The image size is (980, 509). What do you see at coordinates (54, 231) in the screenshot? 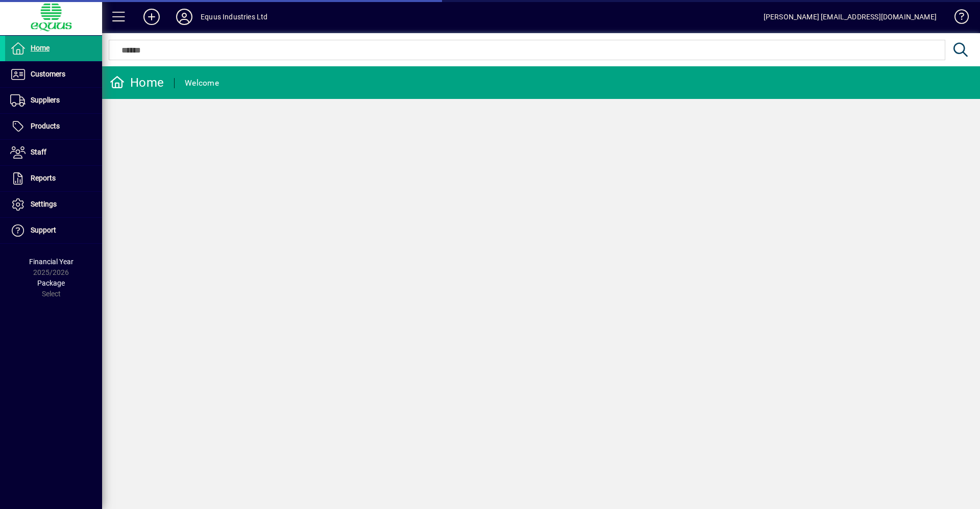
I see `a: Support` at bounding box center [54, 231].